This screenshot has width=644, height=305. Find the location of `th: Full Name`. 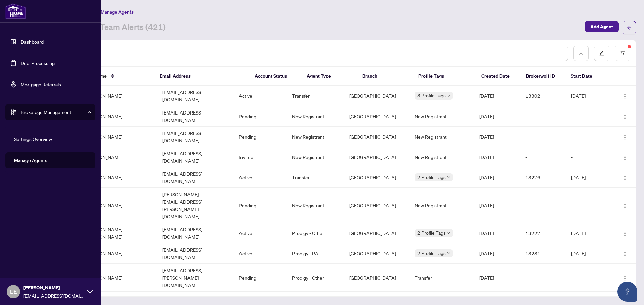

th: Full Name is located at coordinates (117, 77).